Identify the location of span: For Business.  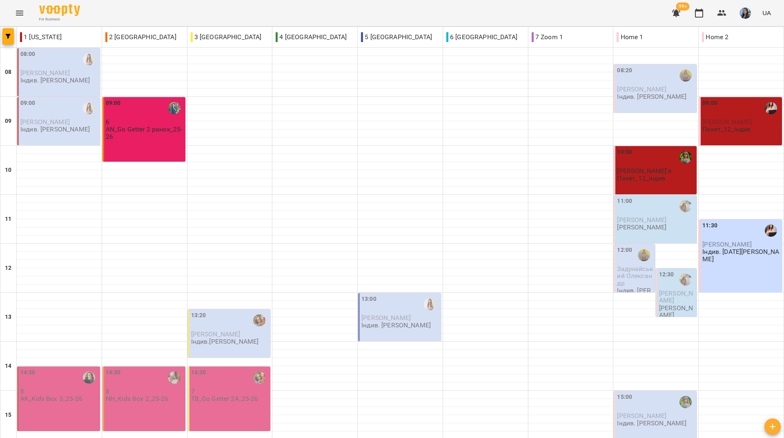
(60, 19).